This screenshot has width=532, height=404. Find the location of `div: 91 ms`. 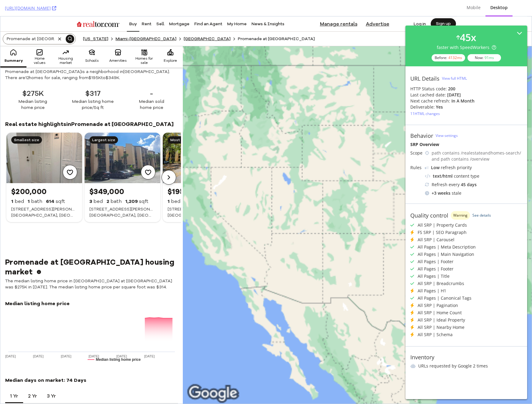

div: 91 ms is located at coordinates (489, 58).